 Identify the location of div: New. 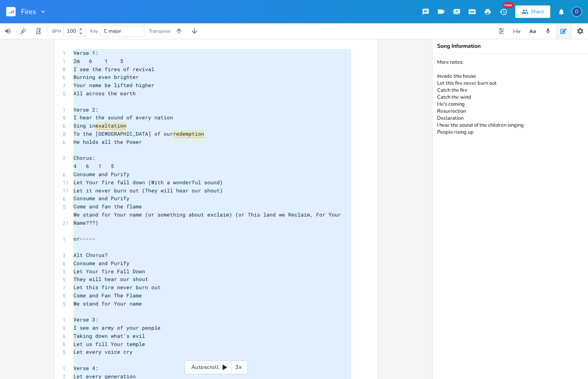
(508, 5).